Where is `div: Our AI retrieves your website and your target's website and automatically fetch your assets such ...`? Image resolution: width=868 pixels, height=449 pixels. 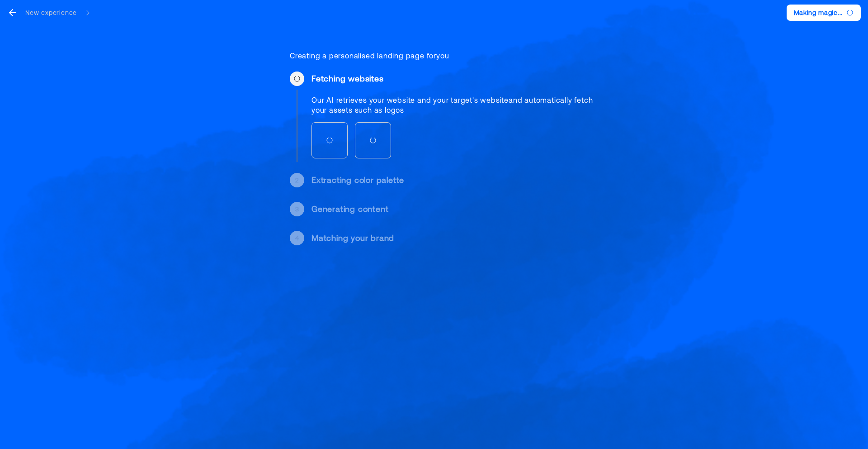 div: Our AI retrieves your website and your target's website and automatically fetch your assets such ... is located at coordinates (457, 105).